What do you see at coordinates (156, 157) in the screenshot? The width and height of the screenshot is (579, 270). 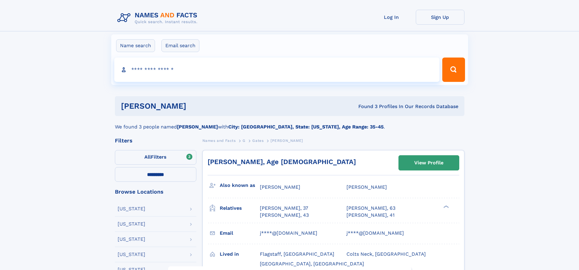 I see `label: Filters` at bounding box center [156, 157].